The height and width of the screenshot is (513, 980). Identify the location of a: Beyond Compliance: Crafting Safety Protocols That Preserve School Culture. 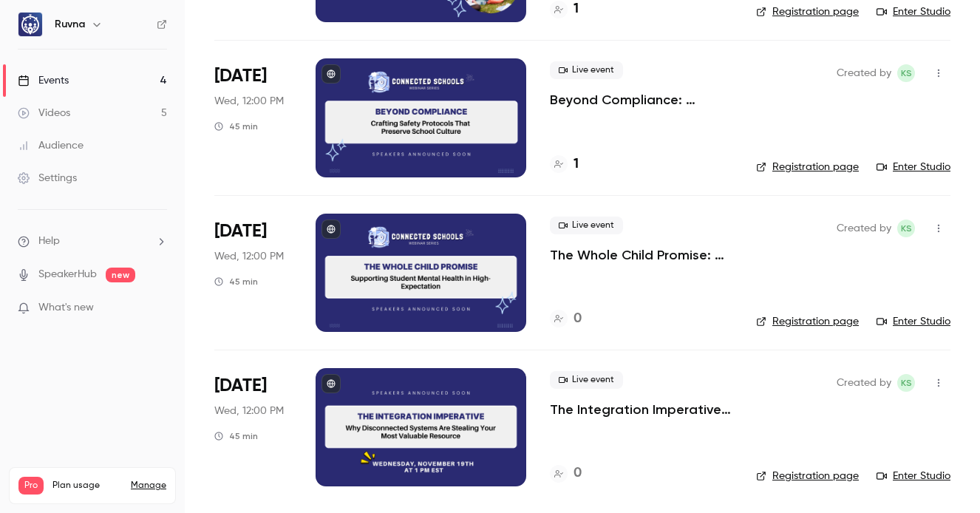
(640, 100).